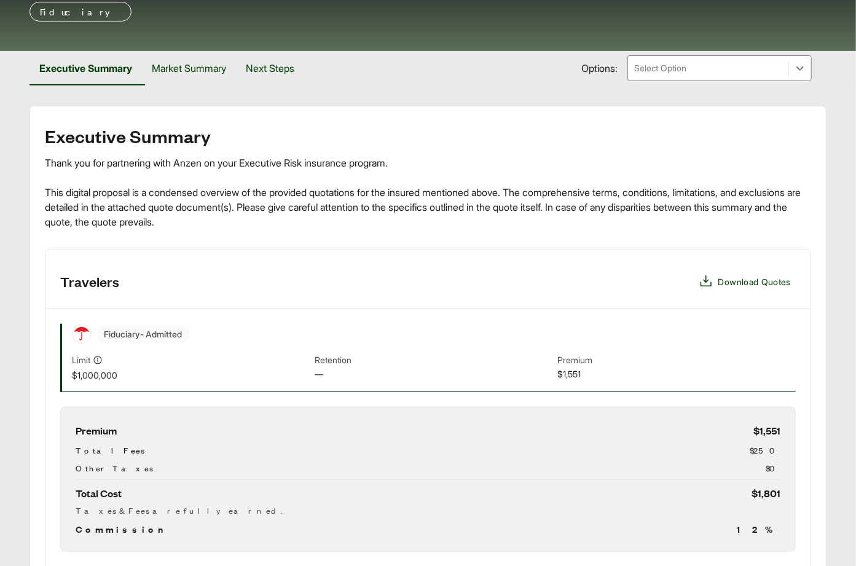  I want to click on span: $1,000,000, so click(191, 375).